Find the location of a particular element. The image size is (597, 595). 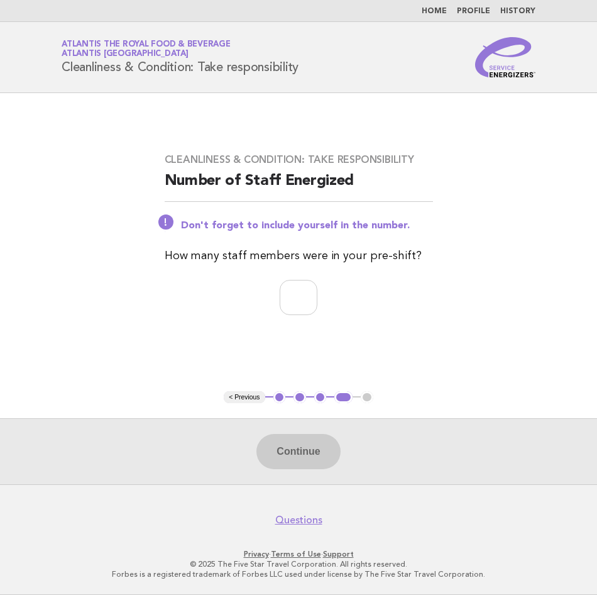

button: < Previous is located at coordinates (244, 397).